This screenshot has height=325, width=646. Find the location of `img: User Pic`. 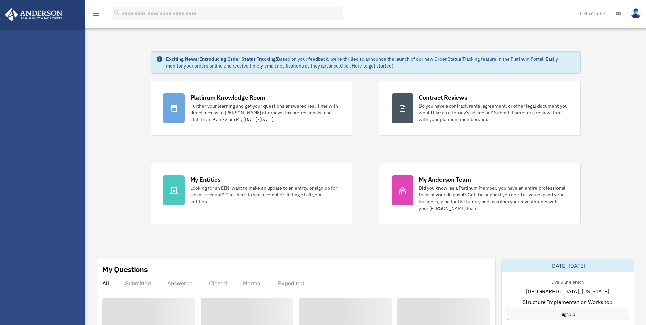

img: User Pic is located at coordinates (636, 13).